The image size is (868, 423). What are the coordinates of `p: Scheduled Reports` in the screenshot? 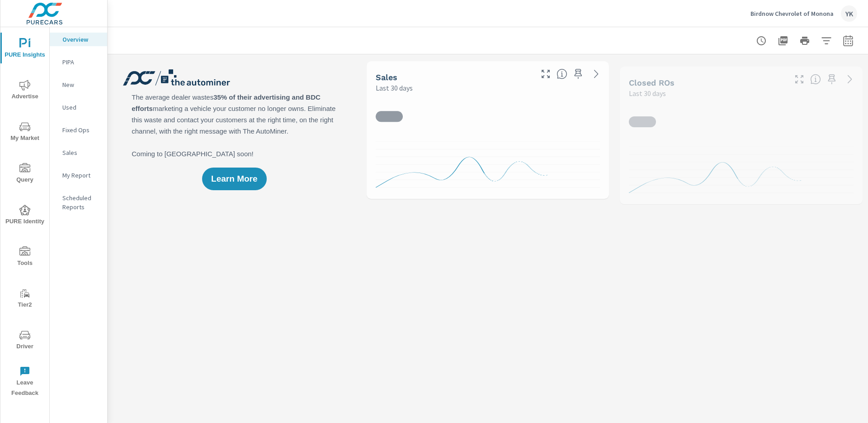 It's located at (81, 203).